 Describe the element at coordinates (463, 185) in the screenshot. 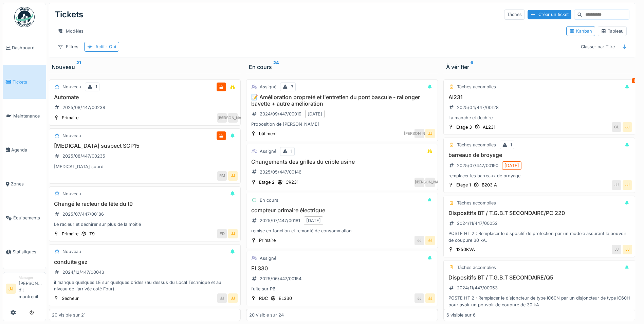

I see `div: Etage 1` at that location.